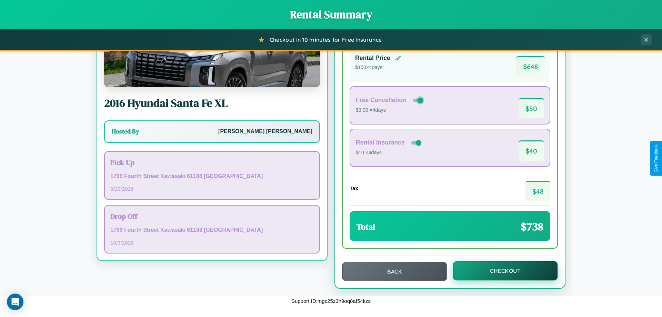 The height and width of the screenshot is (317, 662). I want to click on h3: Pick Up, so click(212, 162).